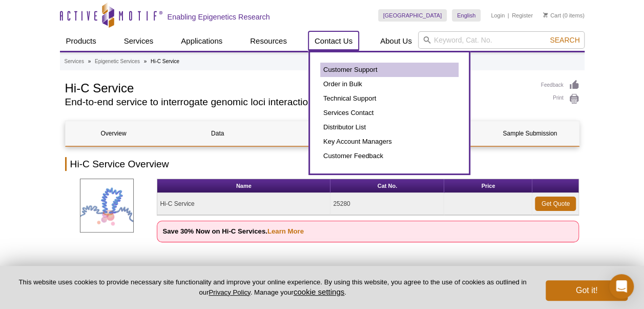 The width and height of the screenshot is (644, 309). What do you see at coordinates (334, 41) in the screenshot?
I see `a: Contact Us` at bounding box center [334, 41].